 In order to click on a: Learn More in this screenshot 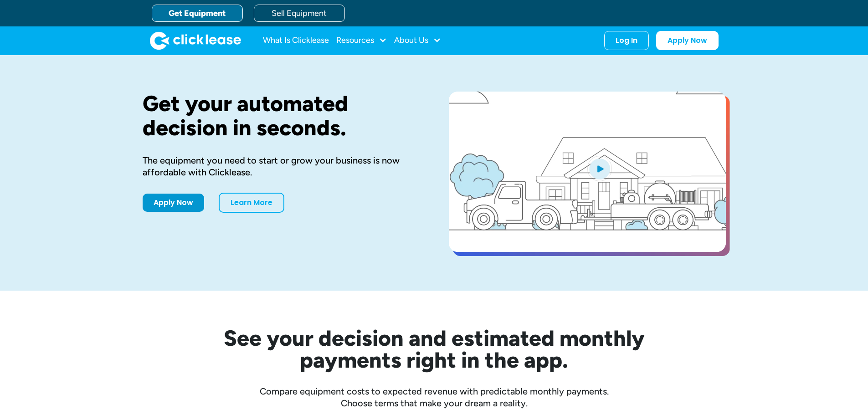, I will do `click(252, 203)`.